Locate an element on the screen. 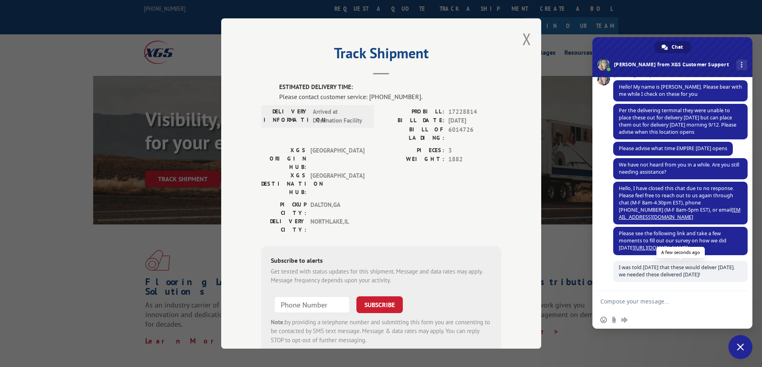 This screenshot has width=762, height=367. button: SUBSCRIBE is located at coordinates (379, 305).